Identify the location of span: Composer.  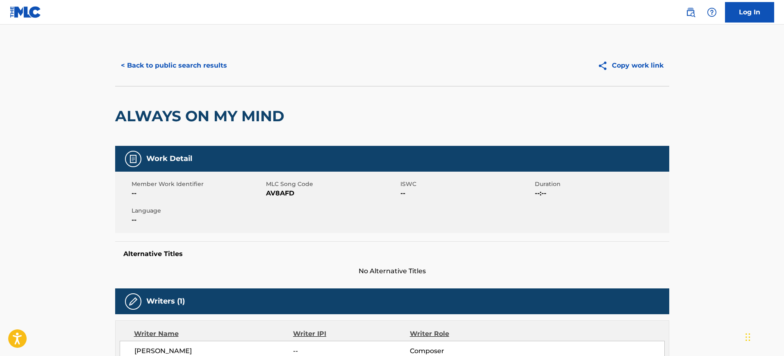
(463, 351).